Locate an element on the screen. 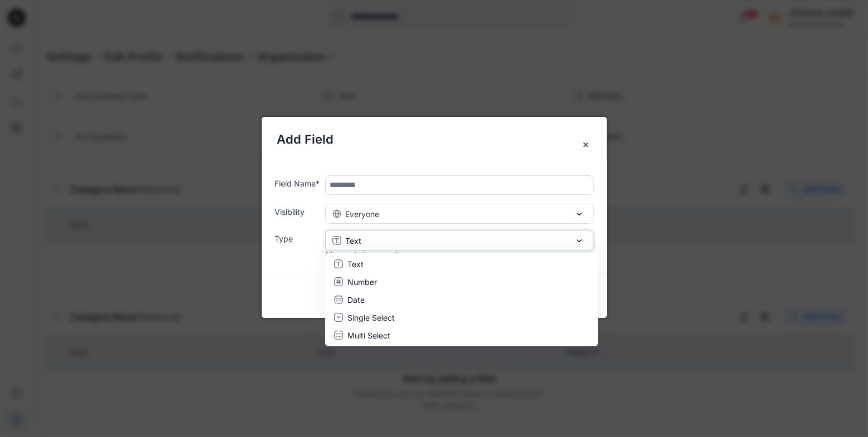  p: Single Select is located at coordinates (371, 317).